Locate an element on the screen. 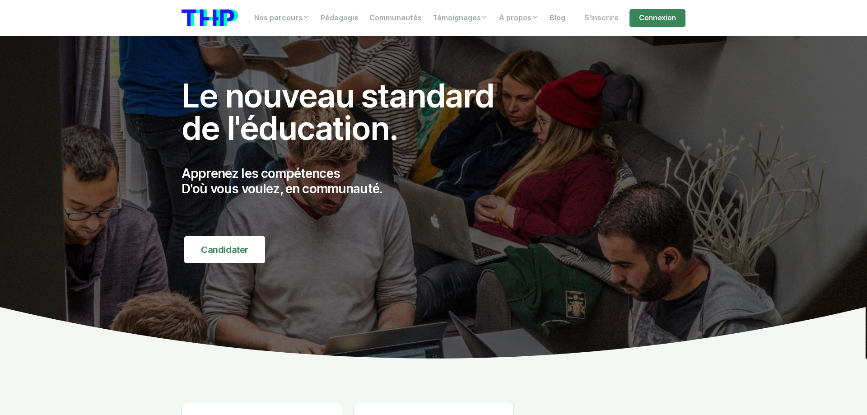 The height and width of the screenshot is (415, 867). a: Connexion is located at coordinates (658, 18).